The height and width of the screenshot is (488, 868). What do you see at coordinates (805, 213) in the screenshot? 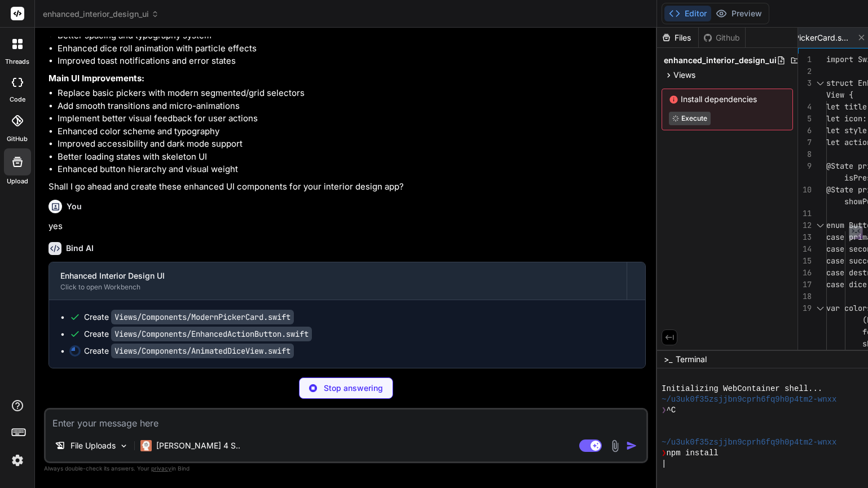
I see `div: 11` at bounding box center [805, 213].